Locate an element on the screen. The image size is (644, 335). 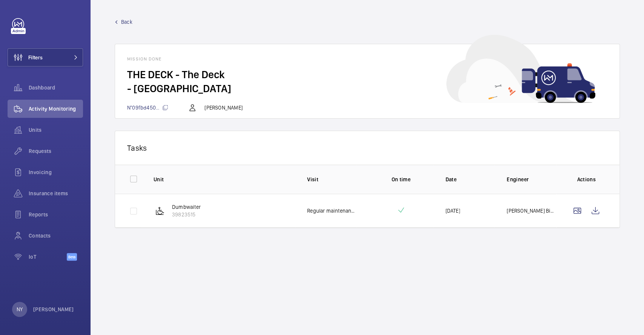
span: Invoicing is located at coordinates (56, 172).